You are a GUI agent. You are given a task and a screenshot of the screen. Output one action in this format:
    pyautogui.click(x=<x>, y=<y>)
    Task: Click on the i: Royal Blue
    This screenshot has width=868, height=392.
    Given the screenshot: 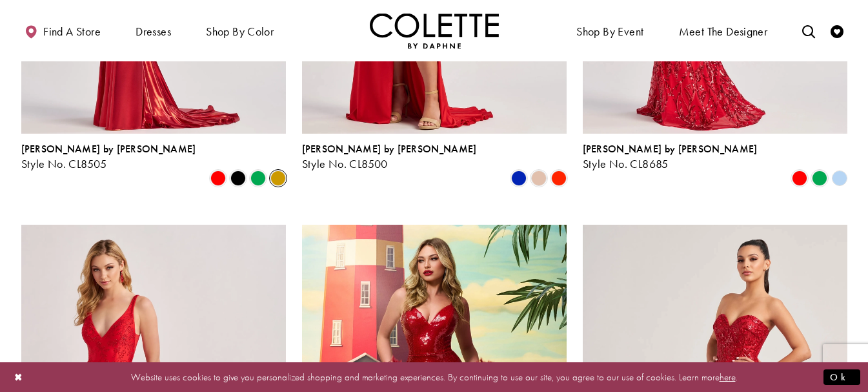 What is the action you would take?
    pyautogui.click(x=519, y=178)
    